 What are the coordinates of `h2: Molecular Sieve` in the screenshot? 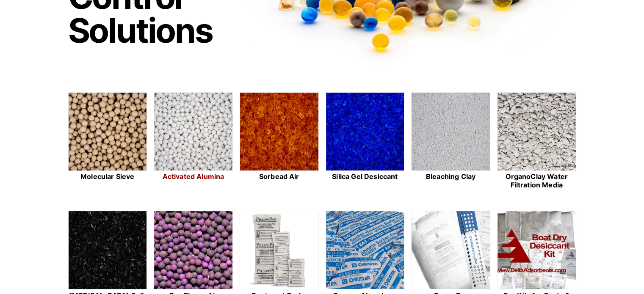 It's located at (108, 176).